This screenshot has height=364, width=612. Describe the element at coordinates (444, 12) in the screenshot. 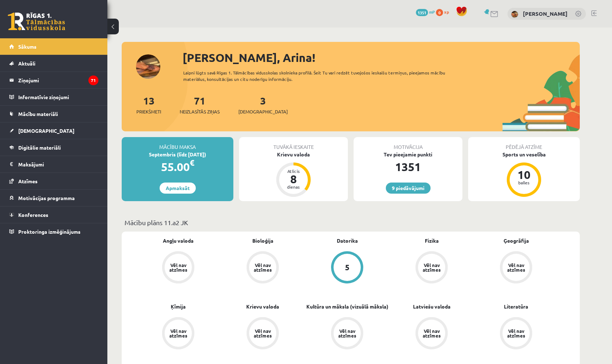

I see `a: 0 xp` at that location.